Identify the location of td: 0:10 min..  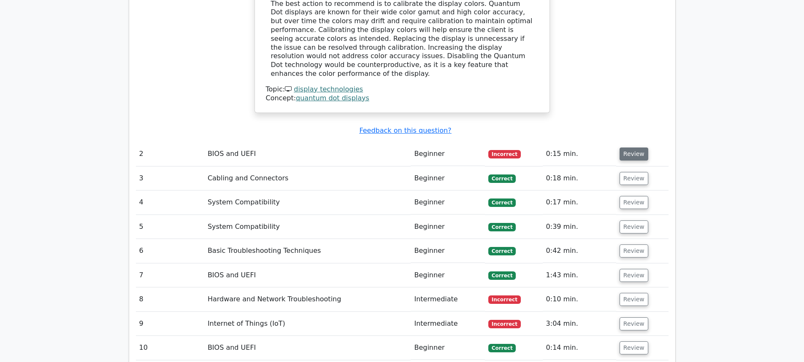
(579, 300).